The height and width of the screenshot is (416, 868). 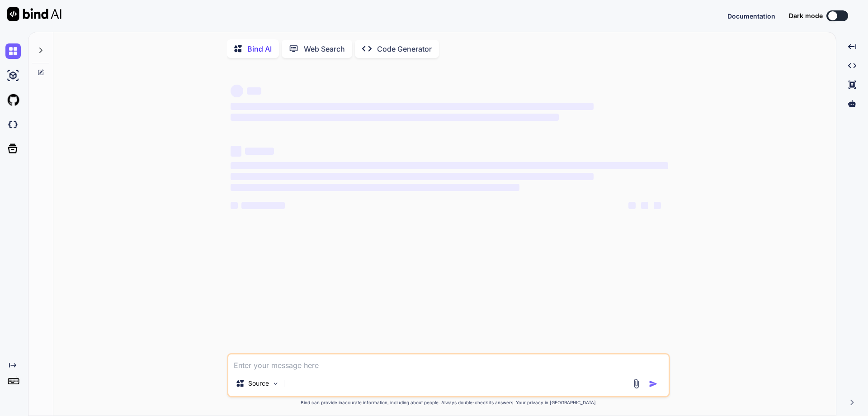 What do you see at coordinates (404, 49) in the screenshot?
I see `p: Code Generator` at bounding box center [404, 49].